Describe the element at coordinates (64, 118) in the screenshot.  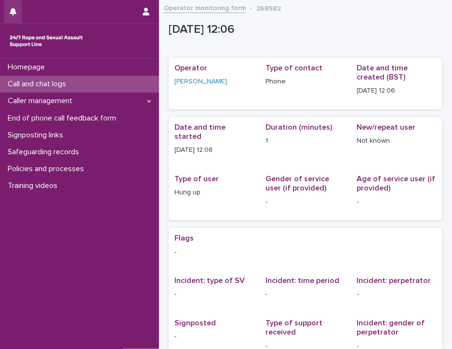
I see `p: End of phone call feedback form` at that location.